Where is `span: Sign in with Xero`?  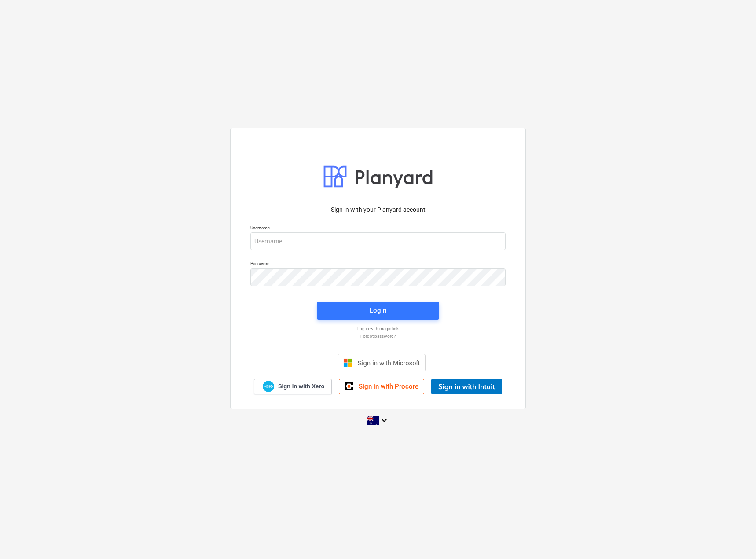
span: Sign in with Xero is located at coordinates (301, 387).